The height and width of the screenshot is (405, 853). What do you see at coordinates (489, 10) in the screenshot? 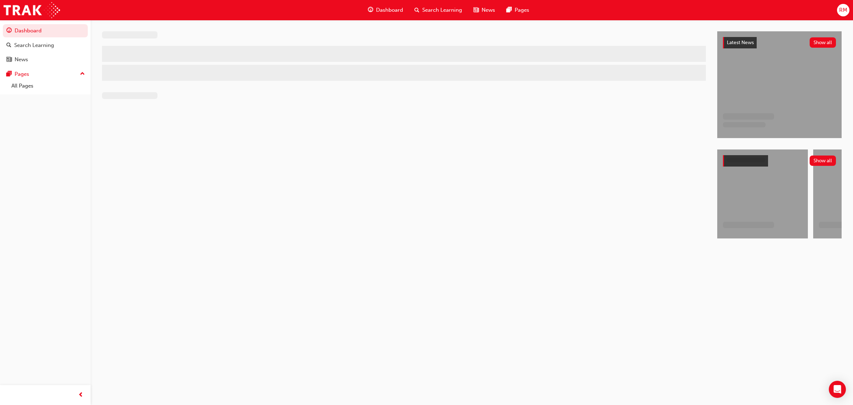
I see `span: News` at bounding box center [489, 10].